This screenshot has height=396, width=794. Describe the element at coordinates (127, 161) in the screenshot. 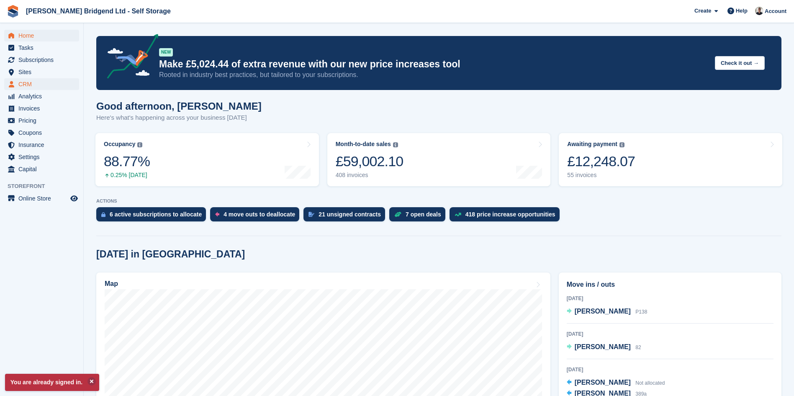

I see `div: 88.77%` at that location.